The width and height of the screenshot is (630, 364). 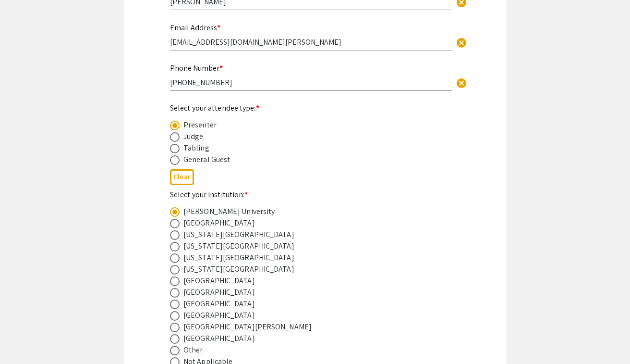 I want to click on div: General Guest, so click(x=207, y=159).